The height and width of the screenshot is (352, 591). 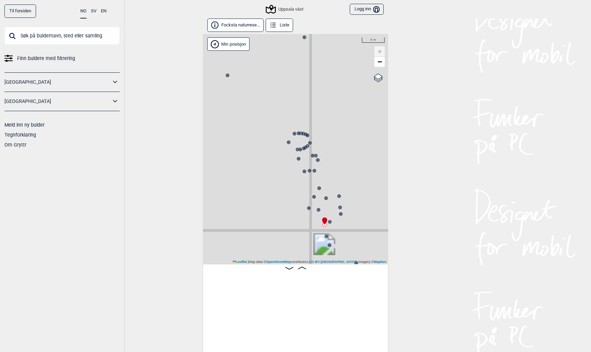 What do you see at coordinates (46, 58) in the screenshot?
I see `span: Finn buldere med filtrering` at bounding box center [46, 58].